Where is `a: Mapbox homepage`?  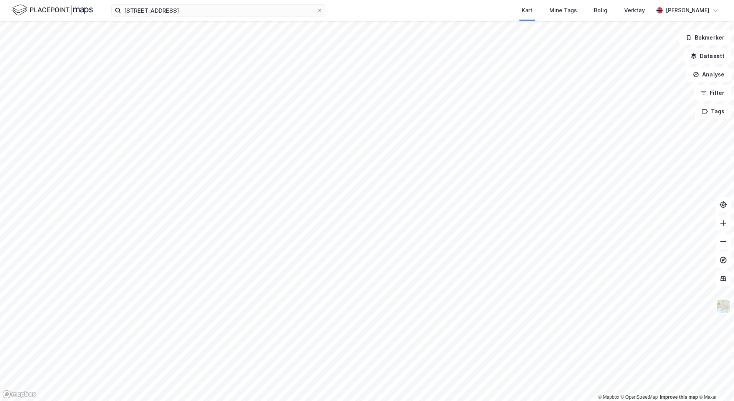 a: Mapbox homepage is located at coordinates (19, 394).